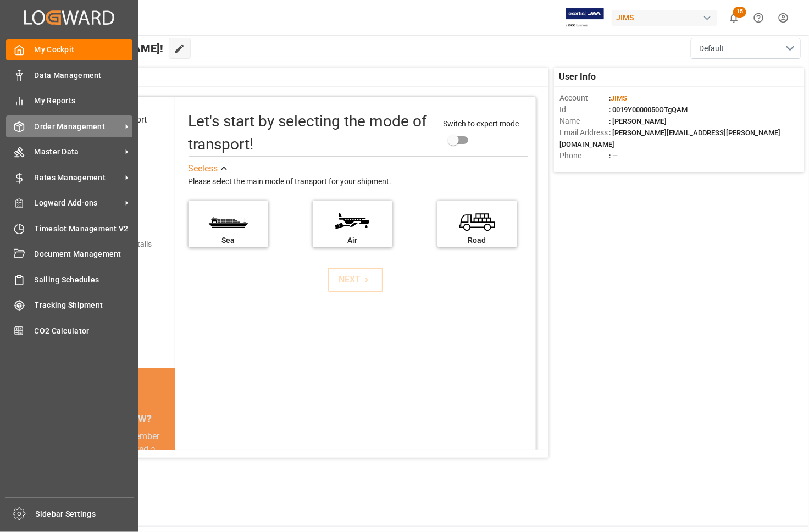 The height and width of the screenshot is (532, 809). What do you see at coordinates (83, 75) in the screenshot?
I see `span: Data Management` at bounding box center [83, 75].